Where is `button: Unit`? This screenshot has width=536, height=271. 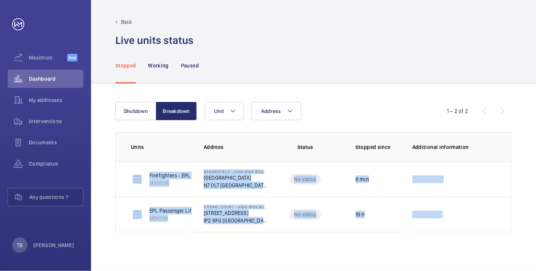
button: Unit is located at coordinates (224, 111).